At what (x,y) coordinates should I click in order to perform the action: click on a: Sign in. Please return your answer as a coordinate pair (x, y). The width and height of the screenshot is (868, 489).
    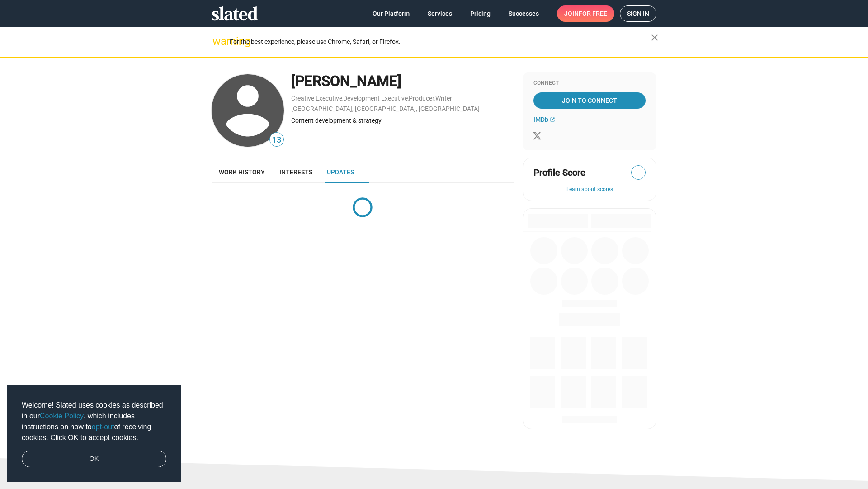
    Looking at the image, I should click on (637, 13).